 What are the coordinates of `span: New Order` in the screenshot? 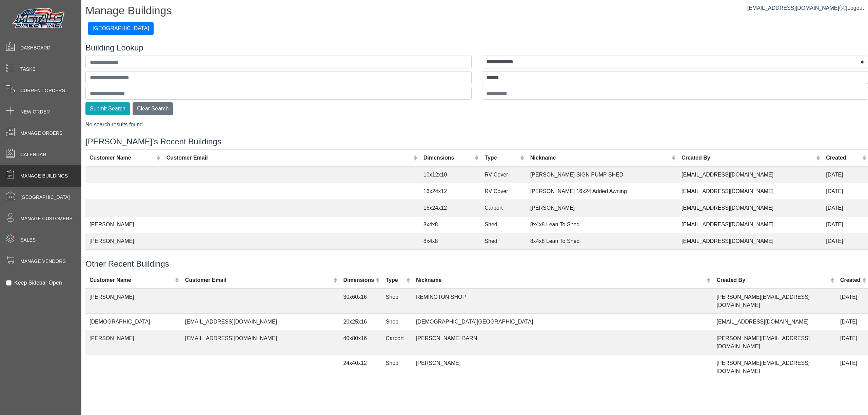 It's located at (35, 112).